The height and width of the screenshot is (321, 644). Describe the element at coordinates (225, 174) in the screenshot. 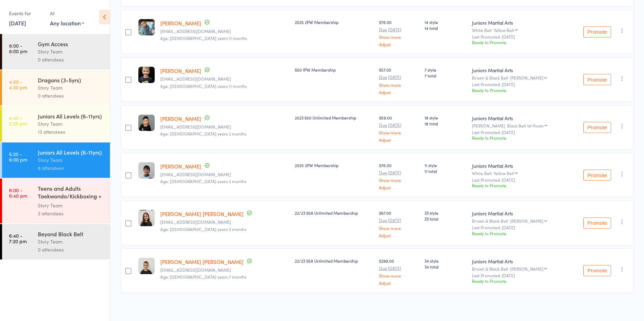

I see `small: kristineaquinotortona@gmail.com` at that location.